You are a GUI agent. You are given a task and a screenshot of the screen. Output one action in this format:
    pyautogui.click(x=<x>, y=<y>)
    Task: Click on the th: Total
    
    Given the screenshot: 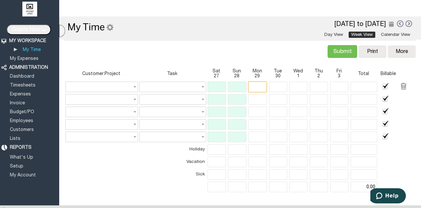 What is the action you would take?
    pyautogui.click(x=363, y=74)
    